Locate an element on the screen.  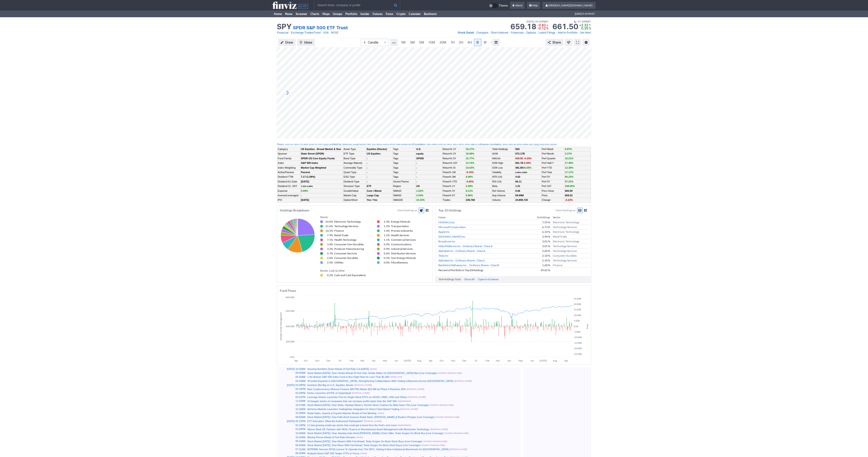
a: Dividend Gr. 3/5Y is located at coordinates (288, 186).